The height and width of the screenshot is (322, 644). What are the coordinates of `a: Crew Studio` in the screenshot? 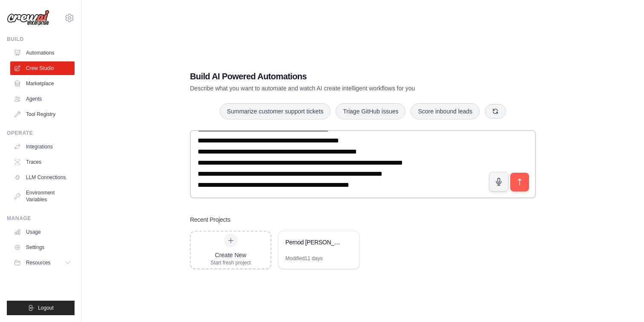 It's located at (42, 68).